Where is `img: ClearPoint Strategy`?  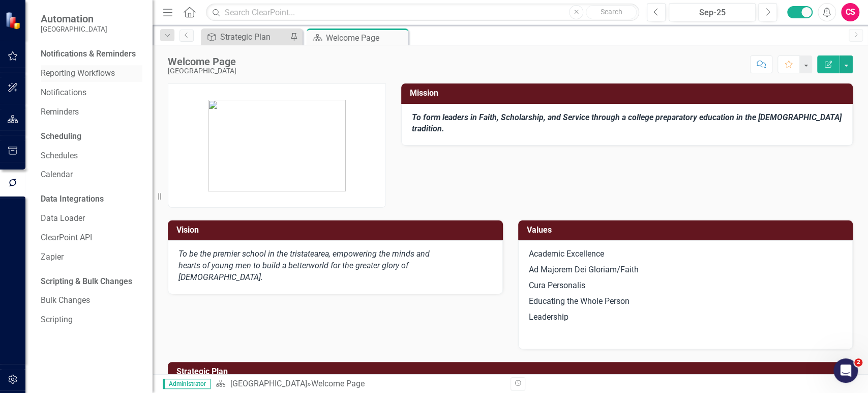
img: ClearPoint Strategy is located at coordinates (14, 20).